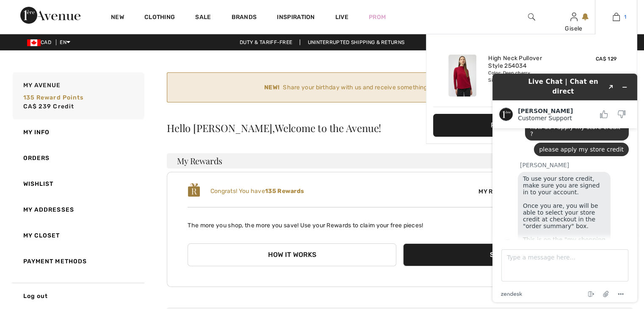 This screenshot has height=309, width=644. What do you see at coordinates (292, 255) in the screenshot?
I see `button: How it works` at bounding box center [292, 255].